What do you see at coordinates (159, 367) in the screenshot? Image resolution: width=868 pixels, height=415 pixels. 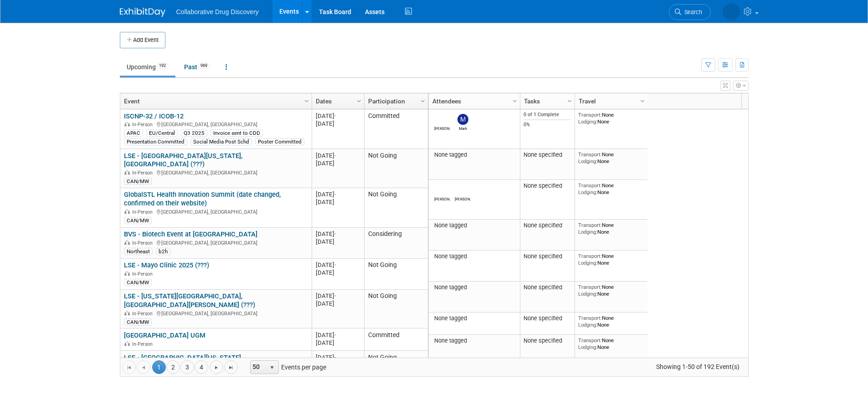 I see `span: 1` at bounding box center [159, 367].